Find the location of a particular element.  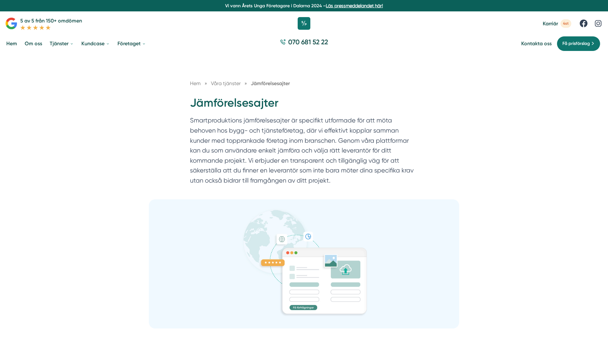

span: Få prisförslag is located at coordinates (576, 44).